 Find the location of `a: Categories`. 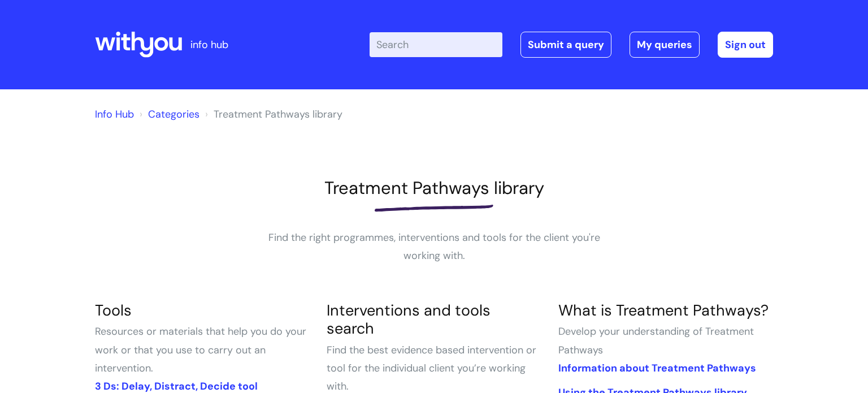

a: Categories is located at coordinates (174, 114).